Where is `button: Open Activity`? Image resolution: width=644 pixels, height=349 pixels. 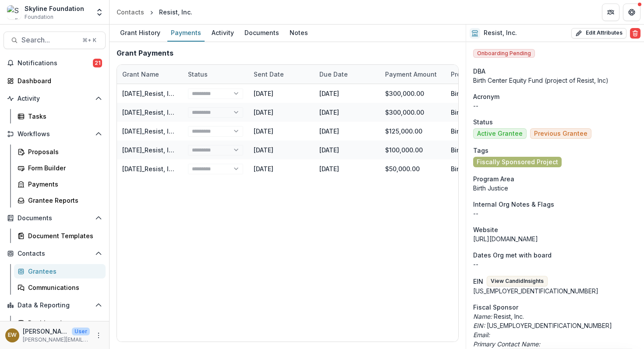
button: Open Activity is located at coordinates (54, 98).